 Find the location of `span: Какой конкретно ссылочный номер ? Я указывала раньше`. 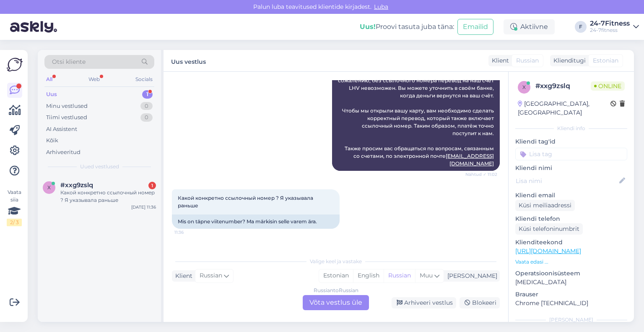

span: Какой конкретно ссылочный номер ? Я указывала раньше is located at coordinates (246, 201).